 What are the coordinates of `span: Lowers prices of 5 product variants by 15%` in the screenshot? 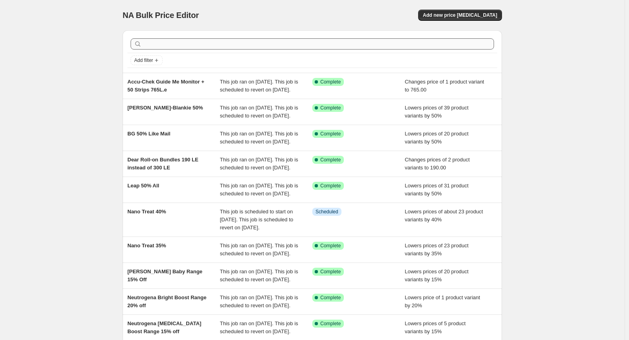 It's located at (435, 327).